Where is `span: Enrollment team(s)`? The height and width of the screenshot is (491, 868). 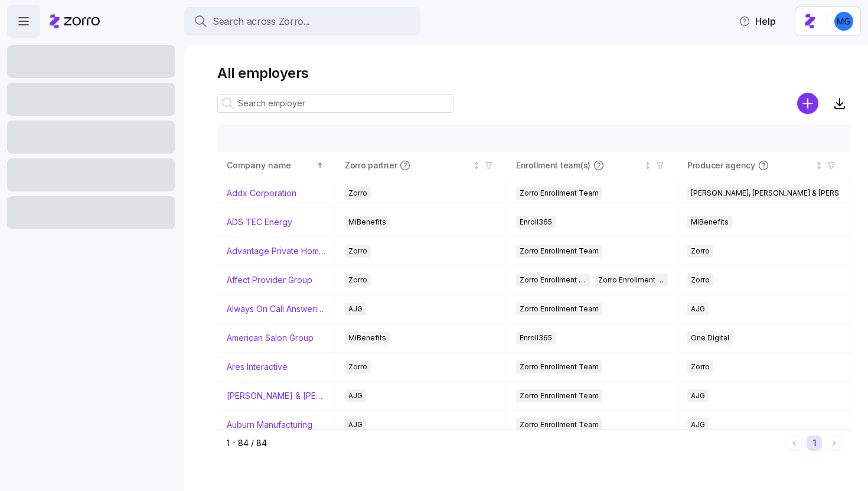
span: Enrollment team(s) is located at coordinates (554, 165).